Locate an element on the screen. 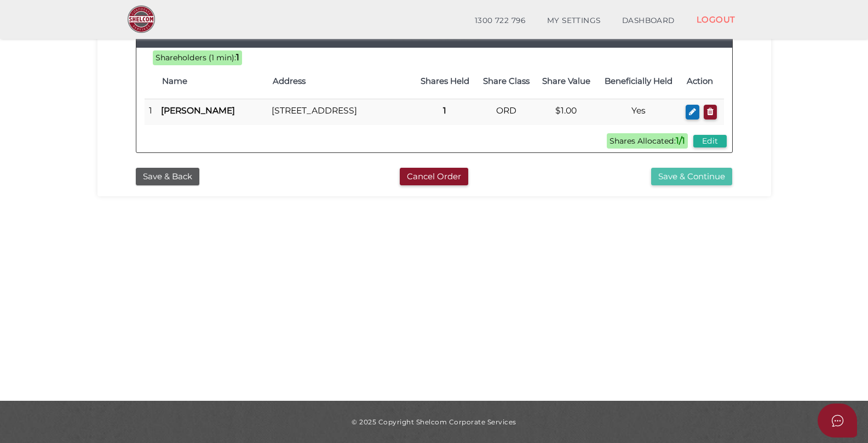 This screenshot has width=868, height=443. a: LOGOUT is located at coordinates (716, 19).